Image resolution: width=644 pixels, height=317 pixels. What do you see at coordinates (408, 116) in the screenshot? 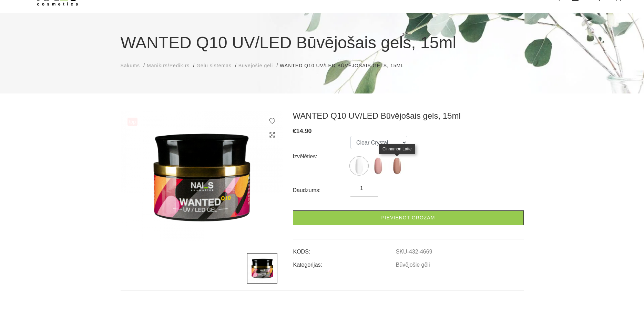
I see `h3: WANTED Q10 UV/LED Būvējošais gels, 15ml` at bounding box center [408, 116].